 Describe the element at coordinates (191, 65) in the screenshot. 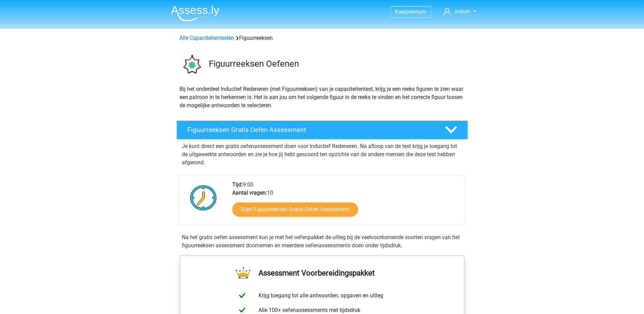

I see `img: figuurreeksen` at that location.